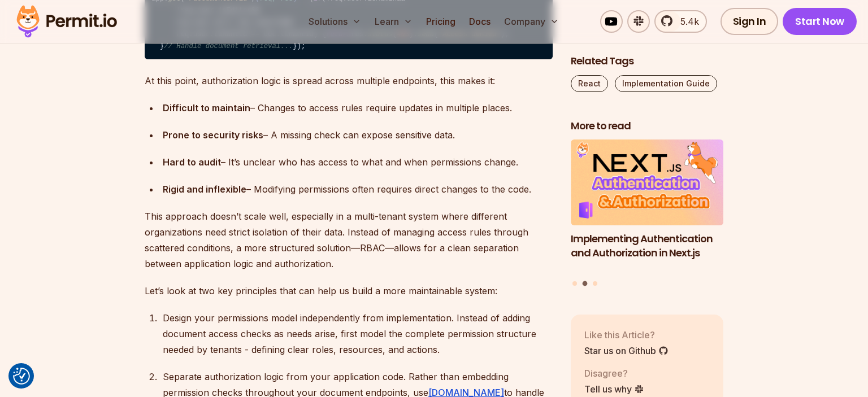  What do you see at coordinates (441, 21) in the screenshot?
I see `a: Pricing` at bounding box center [441, 21].